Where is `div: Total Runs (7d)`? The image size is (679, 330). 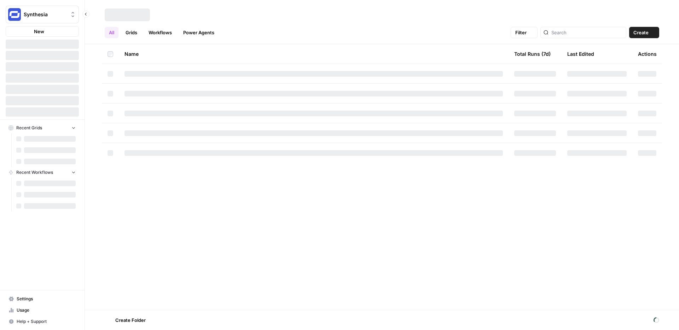
div: Total Runs (7d) is located at coordinates (532, 54).